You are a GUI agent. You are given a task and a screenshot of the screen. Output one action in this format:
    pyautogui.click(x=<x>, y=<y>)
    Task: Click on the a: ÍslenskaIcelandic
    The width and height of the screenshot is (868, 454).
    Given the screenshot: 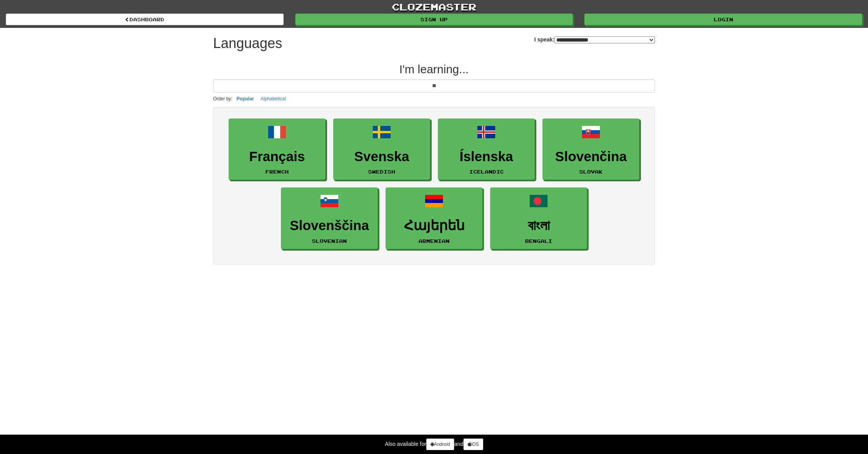 What is the action you would take?
    pyautogui.click(x=486, y=149)
    